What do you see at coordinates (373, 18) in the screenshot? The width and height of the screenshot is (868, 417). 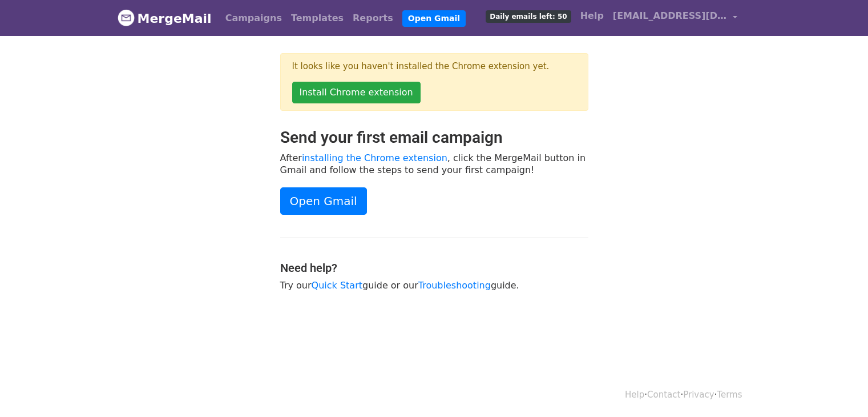 I see `a: Reports` at bounding box center [373, 18].